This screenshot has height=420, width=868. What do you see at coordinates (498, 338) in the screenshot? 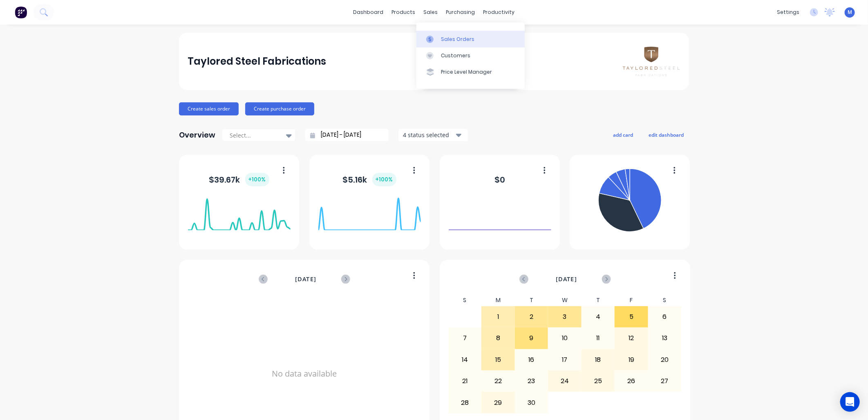
I see `div: 8` at bounding box center [498, 338].